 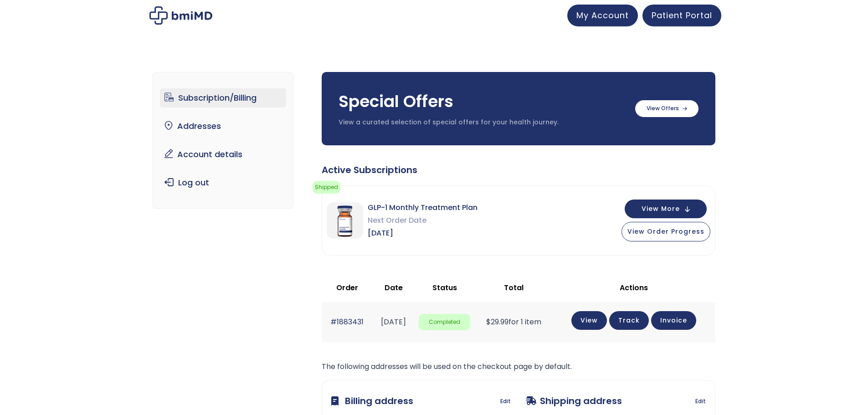 What do you see at coordinates (682, 15) in the screenshot?
I see `a: Patient Portal` at bounding box center [682, 15].